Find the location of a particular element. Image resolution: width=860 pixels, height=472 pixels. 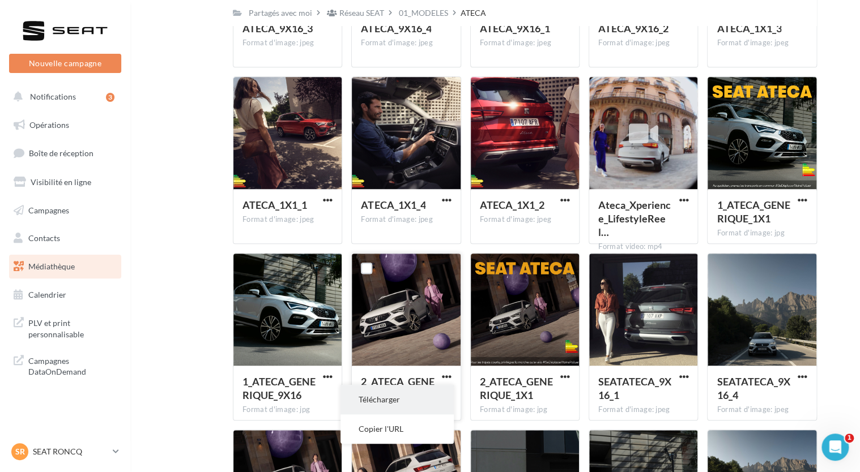

span: Campagnes DataOnDemand is located at coordinates (73, 365).